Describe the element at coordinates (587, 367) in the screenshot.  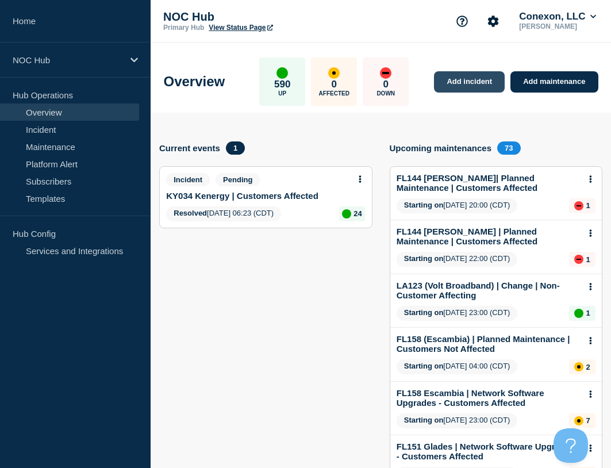
I see `p: 2` at that location.